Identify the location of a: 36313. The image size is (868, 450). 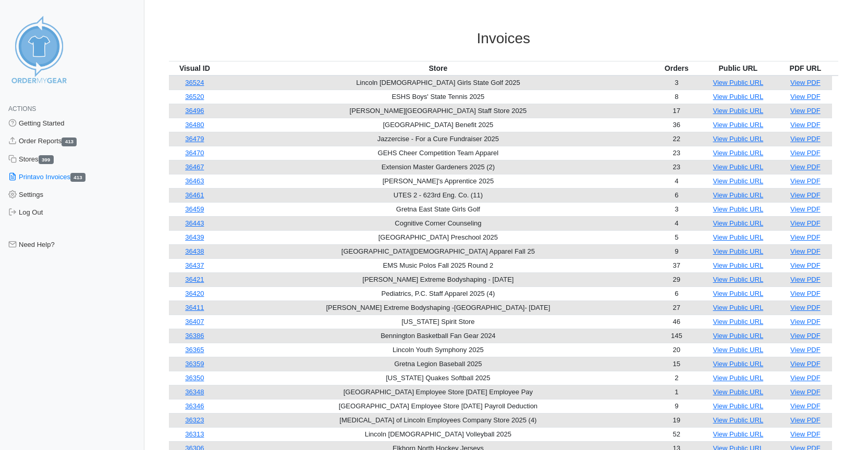
(194, 434).